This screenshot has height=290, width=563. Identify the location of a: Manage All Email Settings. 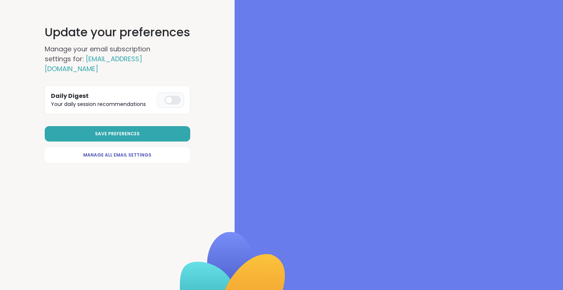
(117, 155).